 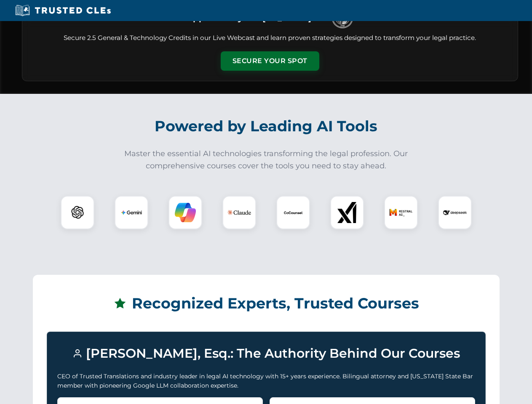 What do you see at coordinates (78, 213) in the screenshot?
I see `div: ChatGPT` at bounding box center [78, 213].